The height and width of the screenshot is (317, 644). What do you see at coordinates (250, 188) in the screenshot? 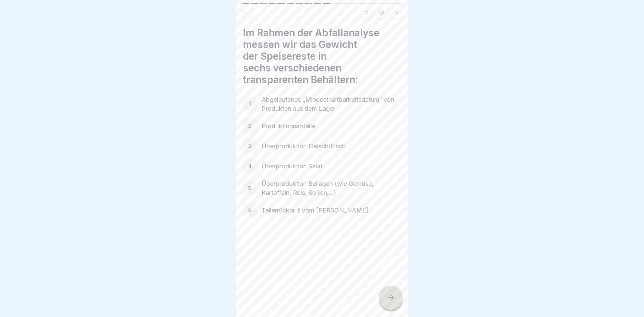
I see `p: 5` at bounding box center [250, 188].